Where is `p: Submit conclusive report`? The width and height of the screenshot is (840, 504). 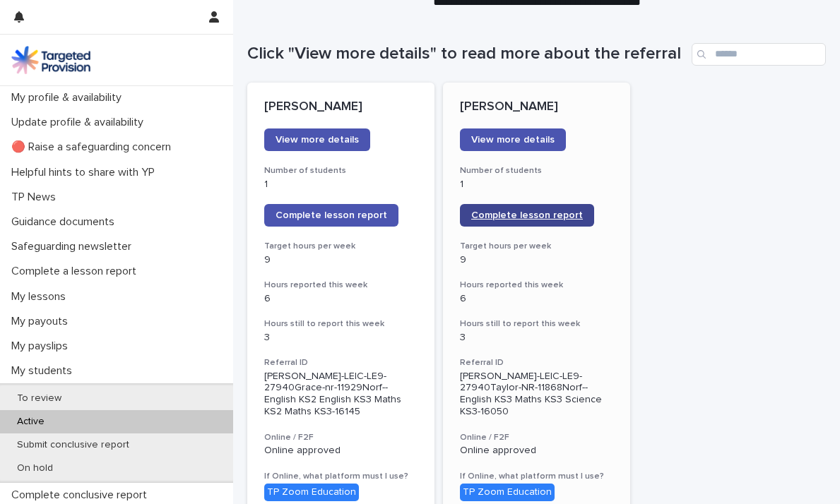
p: Submit conclusive report is located at coordinates (73, 445).